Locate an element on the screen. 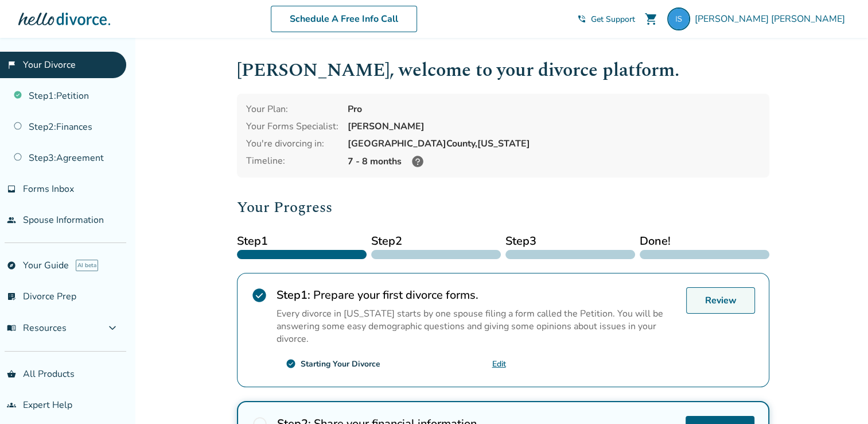 This screenshot has height=424, width=868. strong: Step 1 : is located at coordinates (293, 295).